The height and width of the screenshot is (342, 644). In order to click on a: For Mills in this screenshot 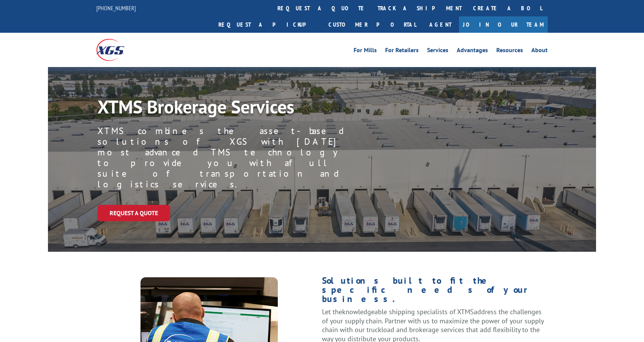, I will do `click(365, 51)`.